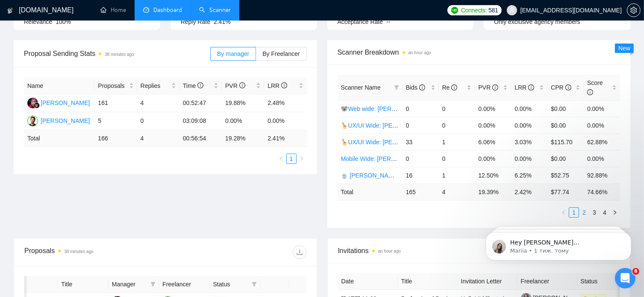  I want to click on a: 1, so click(574, 213).